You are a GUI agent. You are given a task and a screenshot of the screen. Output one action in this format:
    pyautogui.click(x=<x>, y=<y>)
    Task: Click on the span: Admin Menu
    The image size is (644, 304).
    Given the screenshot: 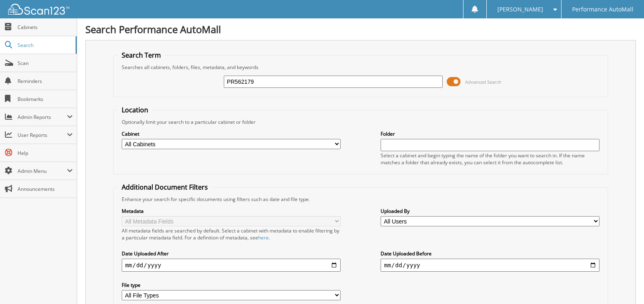 What is the action you would take?
    pyautogui.click(x=42, y=171)
    